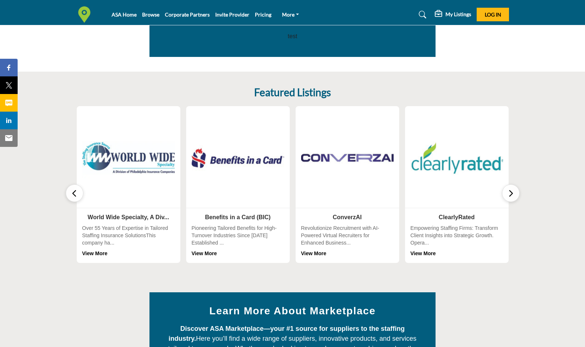 This screenshot has width=585, height=347. Describe the element at coordinates (292, 36) in the screenshot. I see `p: test` at that location.